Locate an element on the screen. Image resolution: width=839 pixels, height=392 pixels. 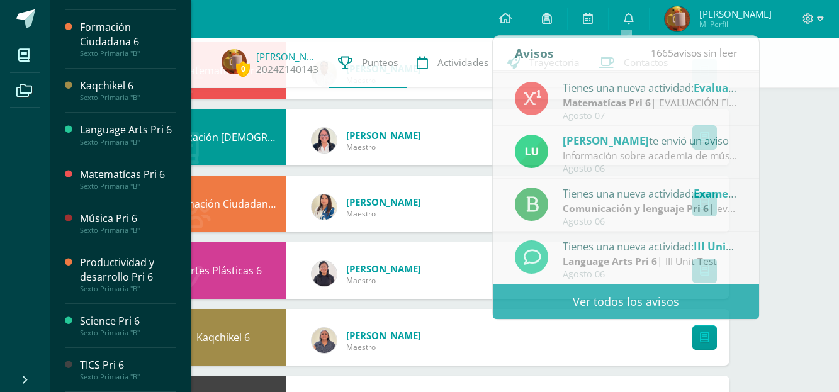
a: Punteos is located at coordinates (368, 63).